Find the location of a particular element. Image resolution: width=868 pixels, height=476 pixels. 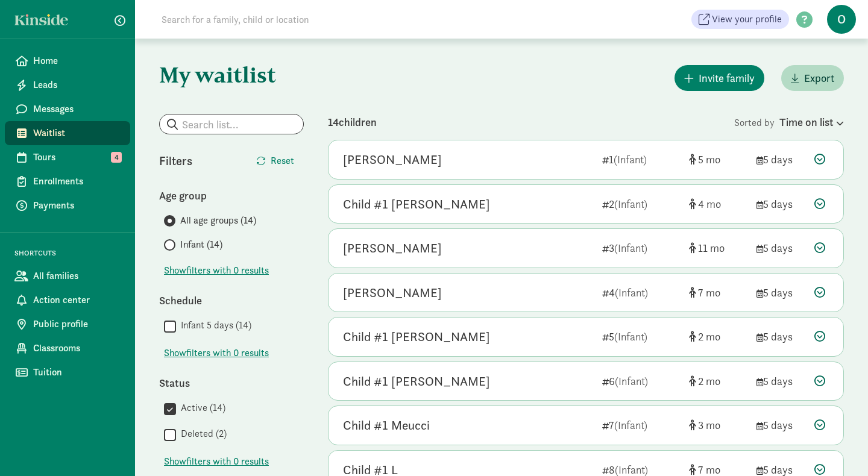

a: View your profile is located at coordinates (741, 19).